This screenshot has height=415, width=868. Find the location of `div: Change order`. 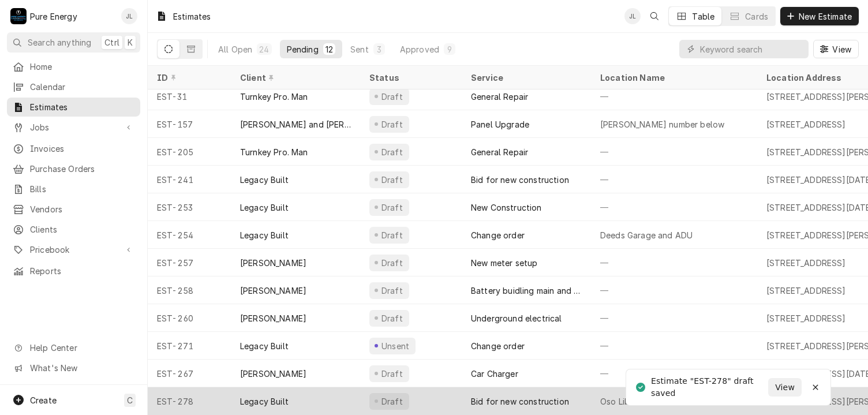

div: Change order is located at coordinates (497, 346).